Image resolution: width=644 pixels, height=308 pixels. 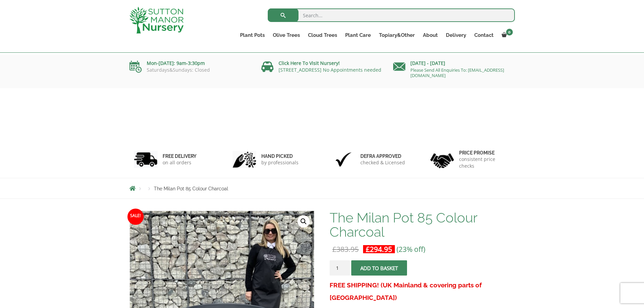 What do you see at coordinates (179, 156) in the screenshot?
I see `h6: FREE DELIVERY` at bounding box center [179, 156].